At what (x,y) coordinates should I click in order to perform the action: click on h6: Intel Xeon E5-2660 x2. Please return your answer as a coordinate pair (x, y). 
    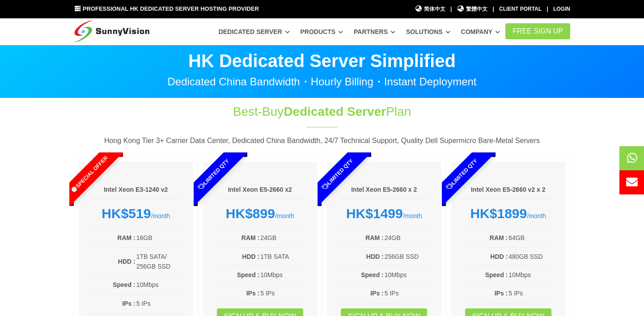
    Looking at the image, I should click on (260, 190).